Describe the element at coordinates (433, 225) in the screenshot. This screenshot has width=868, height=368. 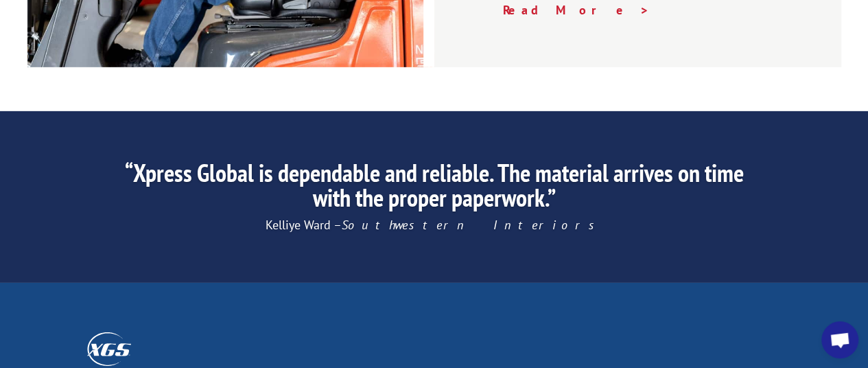
I see `p: Kelliye Ward –` at that location.